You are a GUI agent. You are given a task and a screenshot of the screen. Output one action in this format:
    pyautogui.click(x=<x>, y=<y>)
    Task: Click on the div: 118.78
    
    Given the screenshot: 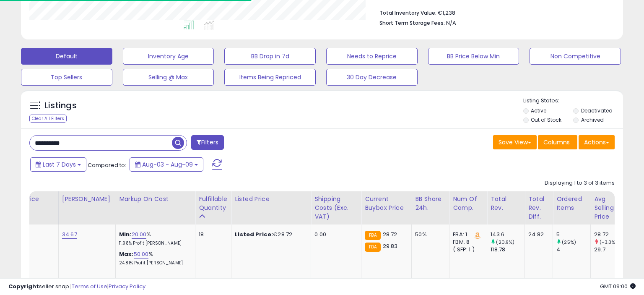 What is the action you would take?
    pyautogui.click(x=507, y=250)
    